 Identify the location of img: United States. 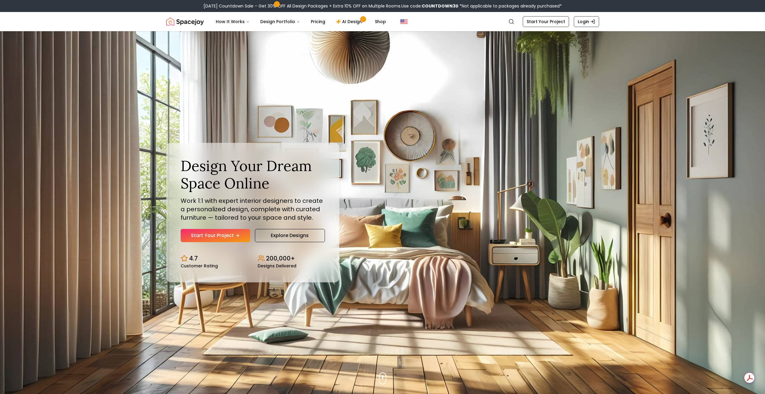
(404, 22).